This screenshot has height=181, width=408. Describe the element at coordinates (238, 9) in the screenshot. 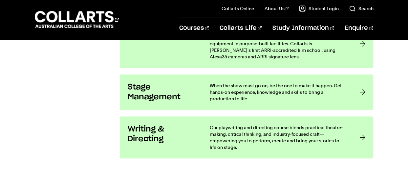

I see `a: Collarts Online` at that location.